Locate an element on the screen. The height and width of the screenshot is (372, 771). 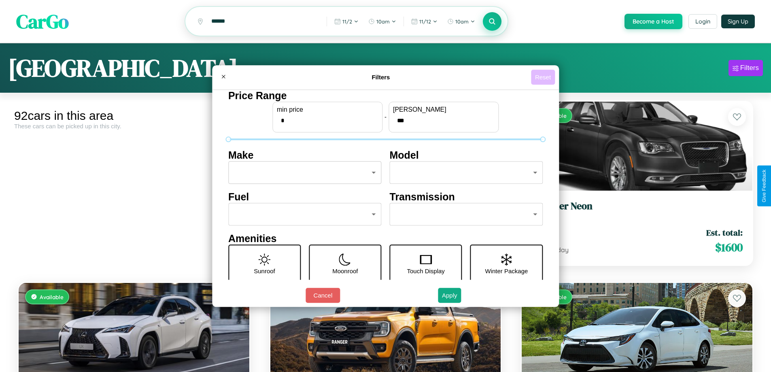
button: Cancel is located at coordinates (322, 295).